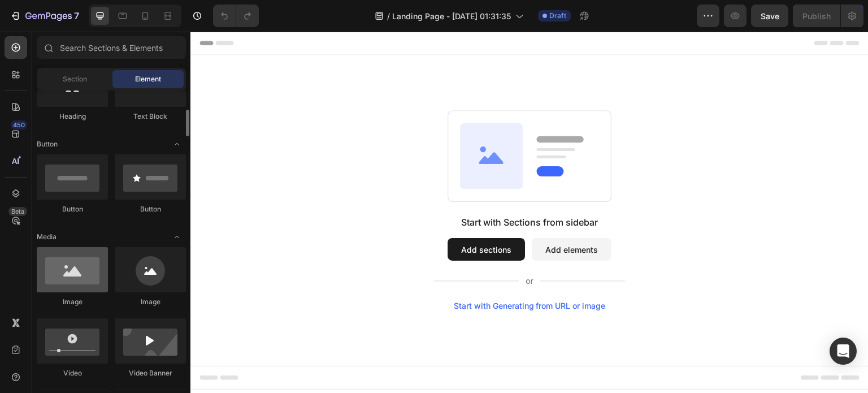 The image size is (868, 393). I want to click on span: Save, so click(770, 16).